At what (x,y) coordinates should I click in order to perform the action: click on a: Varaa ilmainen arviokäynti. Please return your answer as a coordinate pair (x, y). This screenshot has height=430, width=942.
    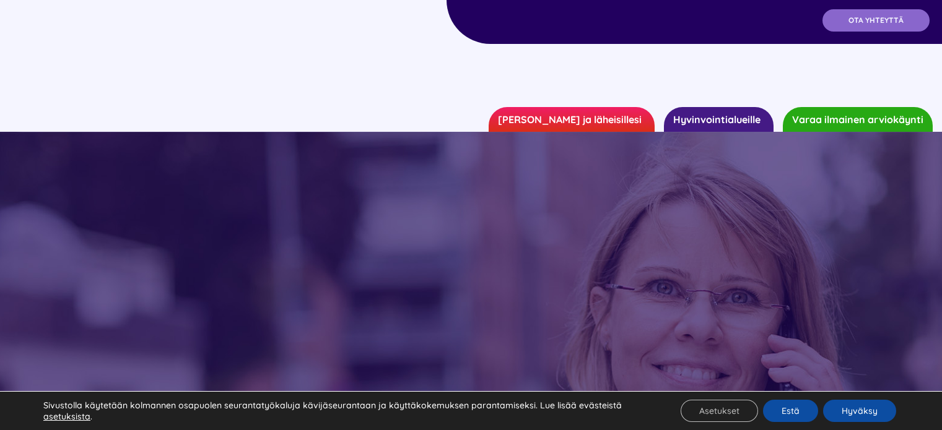
    Looking at the image, I should click on (858, 120).